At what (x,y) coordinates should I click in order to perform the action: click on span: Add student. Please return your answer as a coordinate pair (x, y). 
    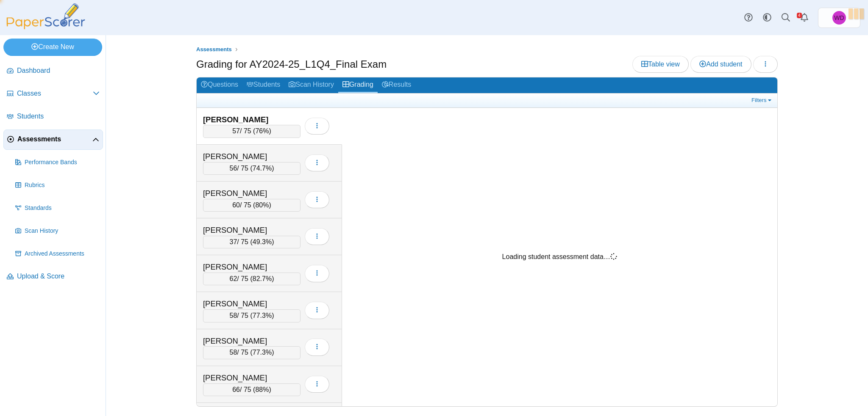
    Looking at the image, I should click on (721, 64).